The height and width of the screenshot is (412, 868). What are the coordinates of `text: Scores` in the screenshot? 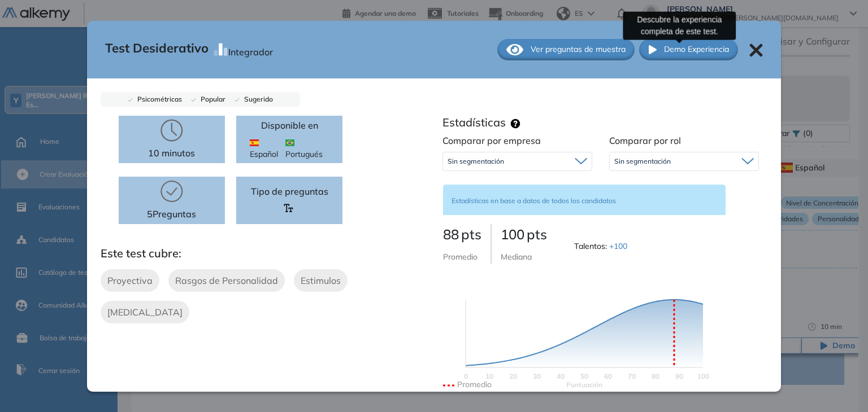 It's located at (585, 384).